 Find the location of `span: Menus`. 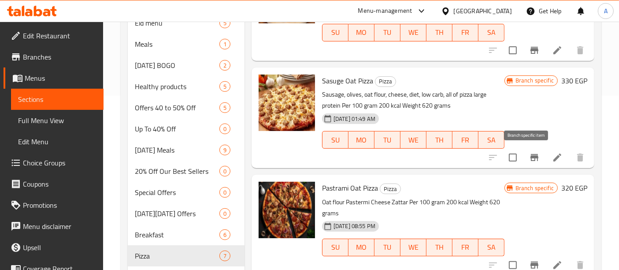

span: Menus is located at coordinates (60, 78).